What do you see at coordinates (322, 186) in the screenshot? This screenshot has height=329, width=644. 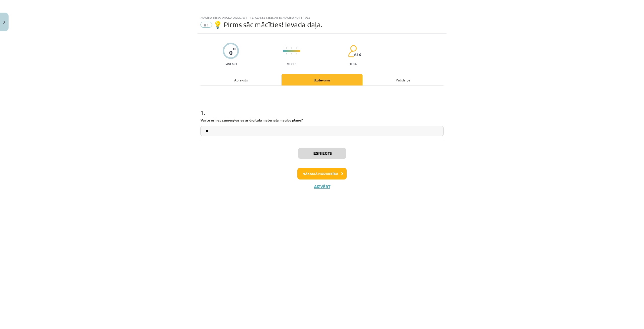 I see `button: Aizvērt` at bounding box center [322, 186].